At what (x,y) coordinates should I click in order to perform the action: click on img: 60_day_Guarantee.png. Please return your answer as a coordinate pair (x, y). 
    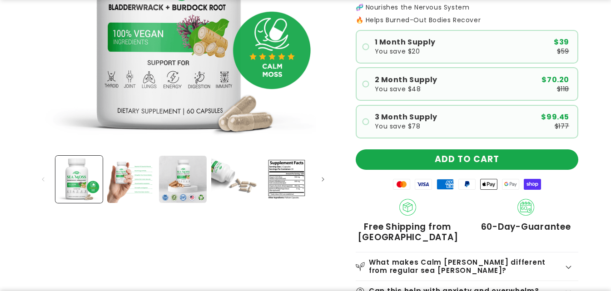
    Looking at the image, I should click on (526, 208).